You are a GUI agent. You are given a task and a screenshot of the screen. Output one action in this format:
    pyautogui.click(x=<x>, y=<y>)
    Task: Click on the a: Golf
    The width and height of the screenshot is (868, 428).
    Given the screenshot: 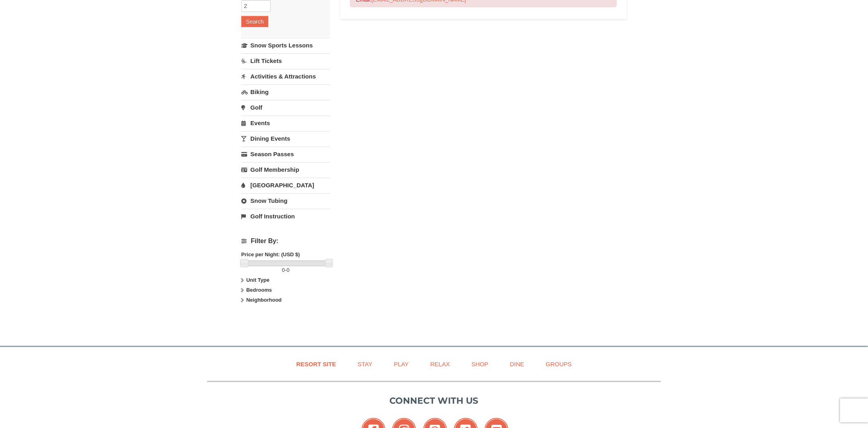 What is the action you would take?
    pyautogui.click(x=286, y=107)
    